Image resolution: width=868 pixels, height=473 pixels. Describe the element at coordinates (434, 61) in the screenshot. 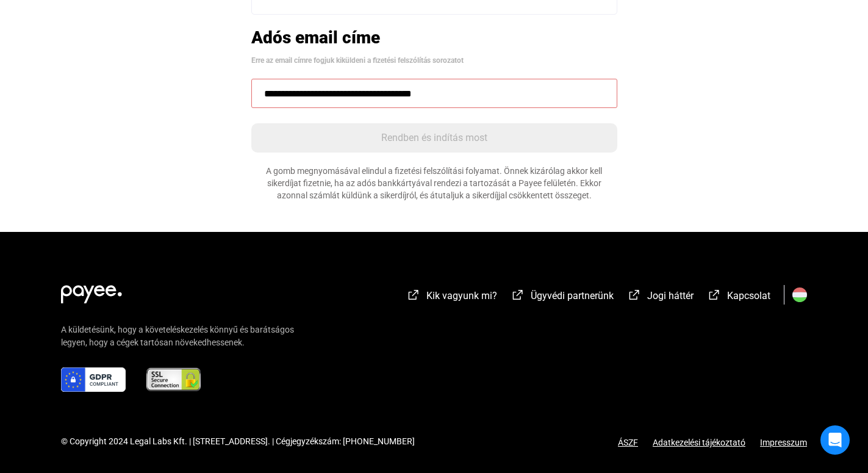

I see `div: Erre az email címre fogjuk kiküldeni a fizetési felszólítás sorozatot` at that location.